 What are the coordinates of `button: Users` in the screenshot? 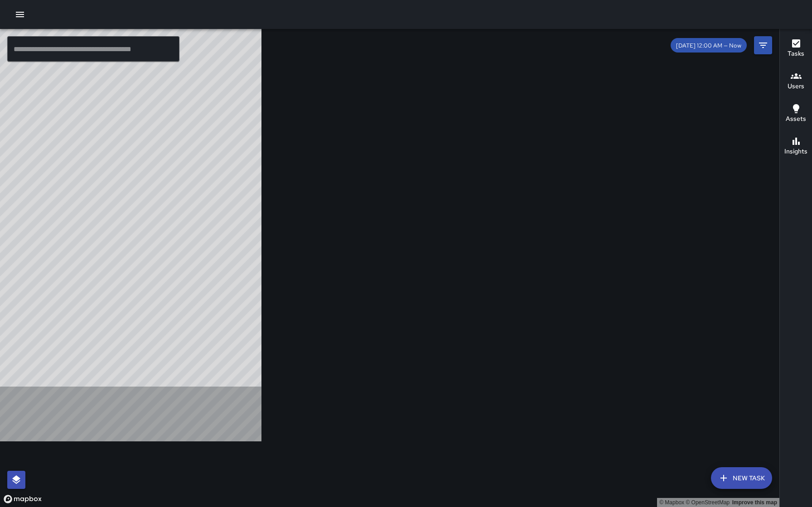 It's located at (796, 82).